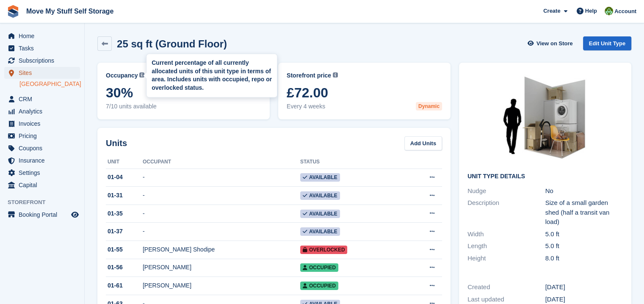  Describe the element at coordinates (124, 162) in the screenshot. I see `th: Unit` at that location.